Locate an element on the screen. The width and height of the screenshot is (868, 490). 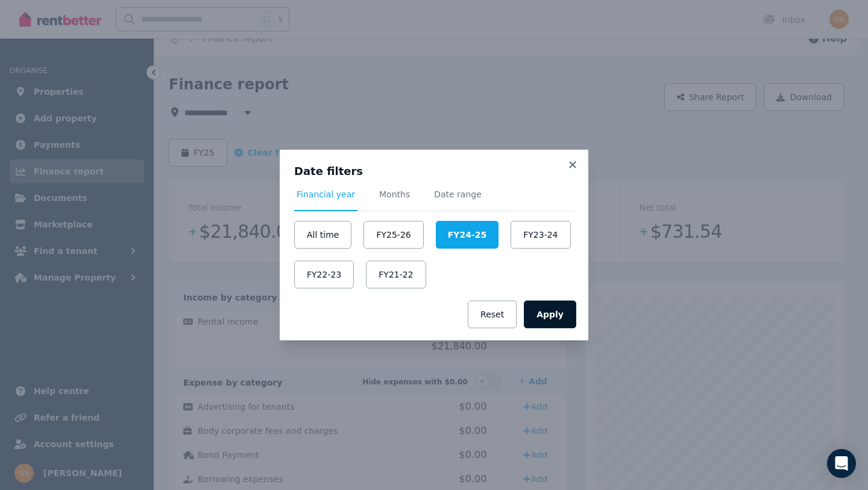
button: FY22-23 is located at coordinates (324, 274).